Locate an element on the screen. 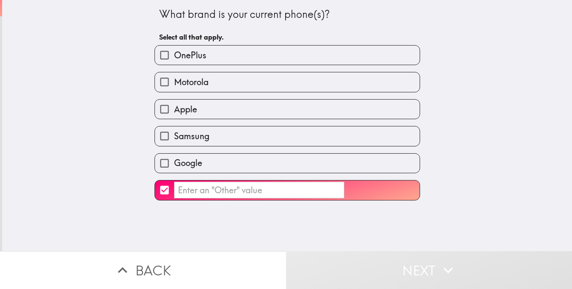 The height and width of the screenshot is (289, 572). button: Apple is located at coordinates (287, 109).